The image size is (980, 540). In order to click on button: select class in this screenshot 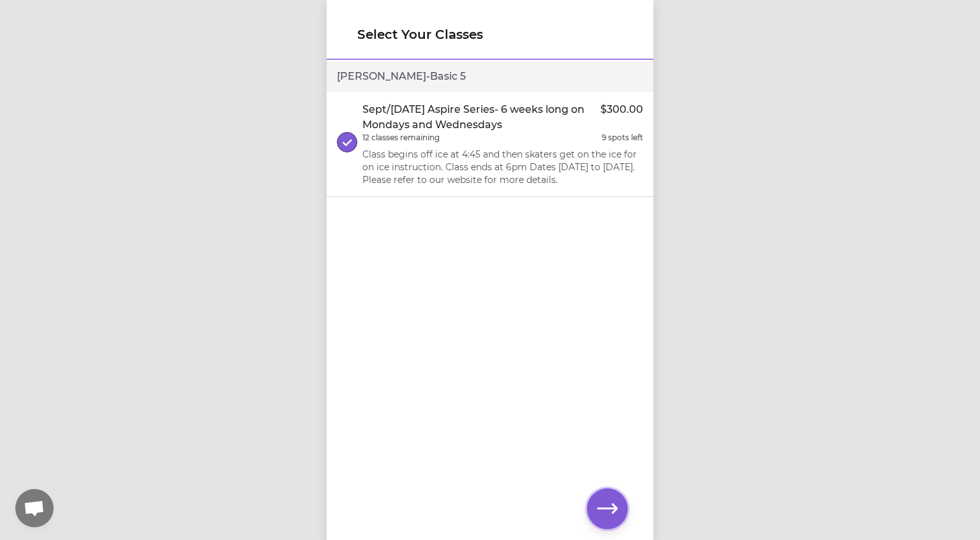, I will do `click(347, 142)`.